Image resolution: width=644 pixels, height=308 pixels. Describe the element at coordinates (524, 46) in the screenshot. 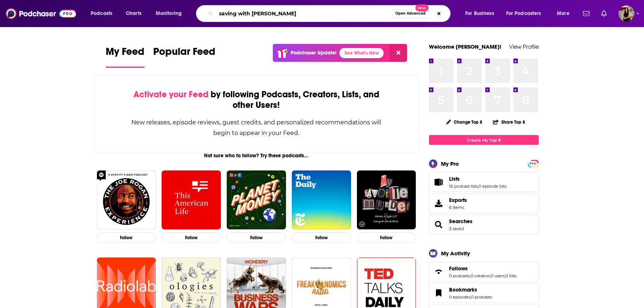

I see `a: View Profile` at that location.